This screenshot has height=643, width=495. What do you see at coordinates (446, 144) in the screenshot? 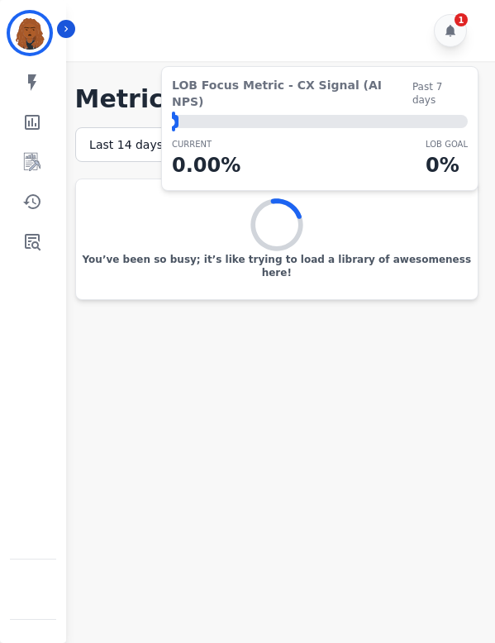
I see `p: LOB Goal` at bounding box center [446, 144].